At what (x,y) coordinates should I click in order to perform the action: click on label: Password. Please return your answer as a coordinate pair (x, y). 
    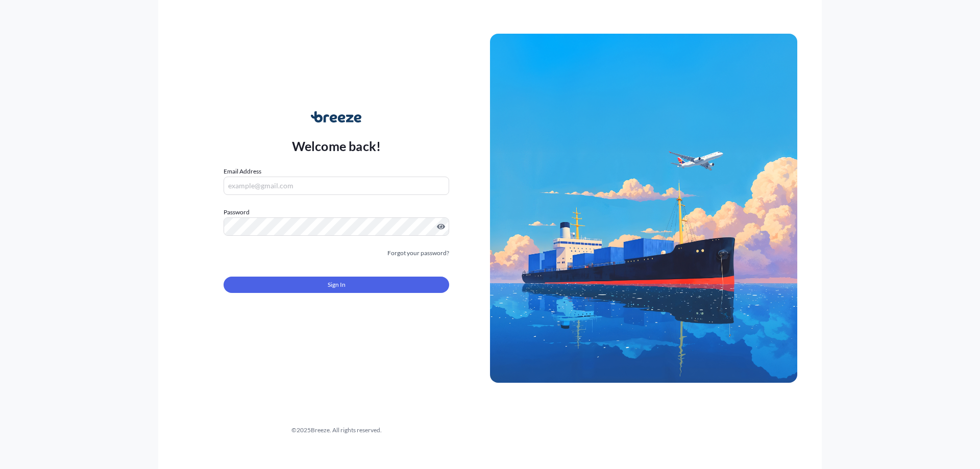
    Looking at the image, I should click on (336, 212).